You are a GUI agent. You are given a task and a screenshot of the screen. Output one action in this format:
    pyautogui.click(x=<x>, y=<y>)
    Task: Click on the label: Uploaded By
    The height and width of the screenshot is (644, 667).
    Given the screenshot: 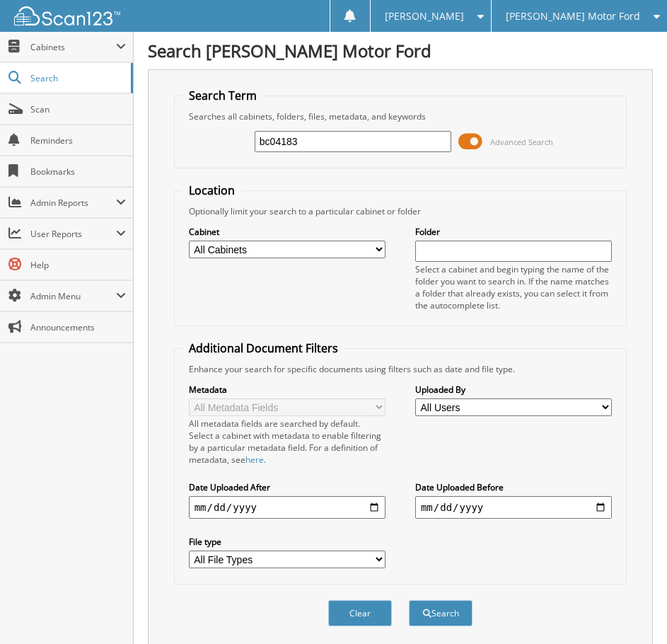 What is the action you would take?
    pyautogui.click(x=514, y=389)
    